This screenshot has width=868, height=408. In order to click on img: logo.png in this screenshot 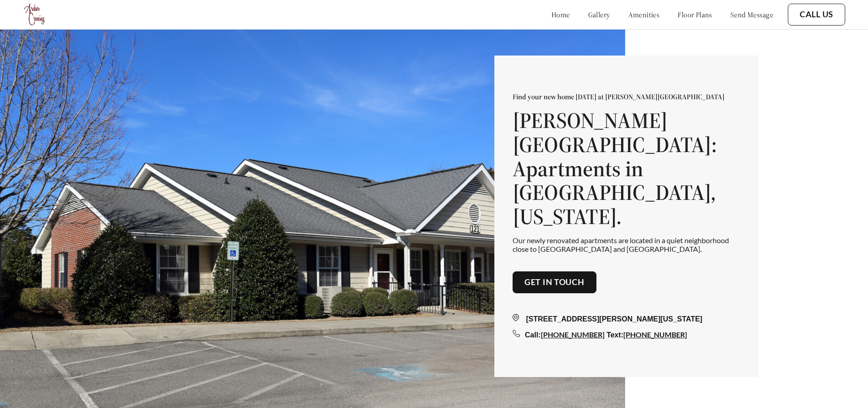, I will do `click(35, 14)`.